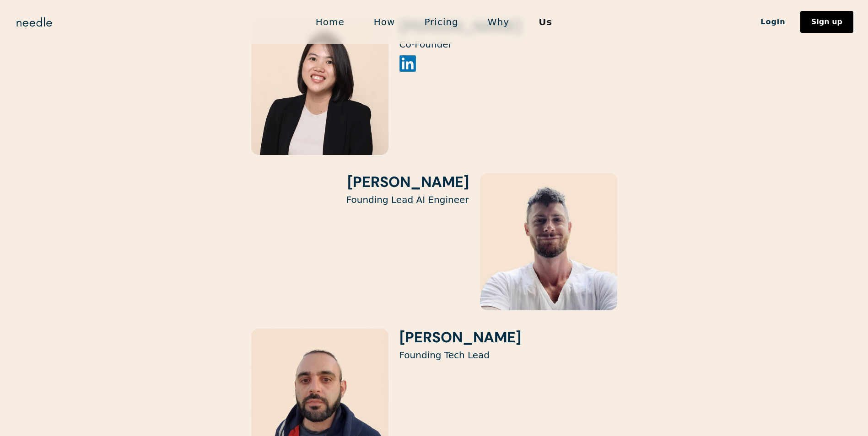 This screenshot has height=436, width=868. Describe the element at coordinates (460, 45) in the screenshot. I see `p: Co-Founder` at that location.